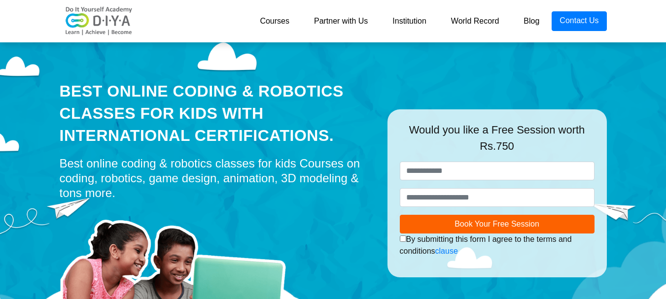 The image size is (666, 299). What do you see at coordinates (275, 21) in the screenshot?
I see `a: Courses` at bounding box center [275, 21].